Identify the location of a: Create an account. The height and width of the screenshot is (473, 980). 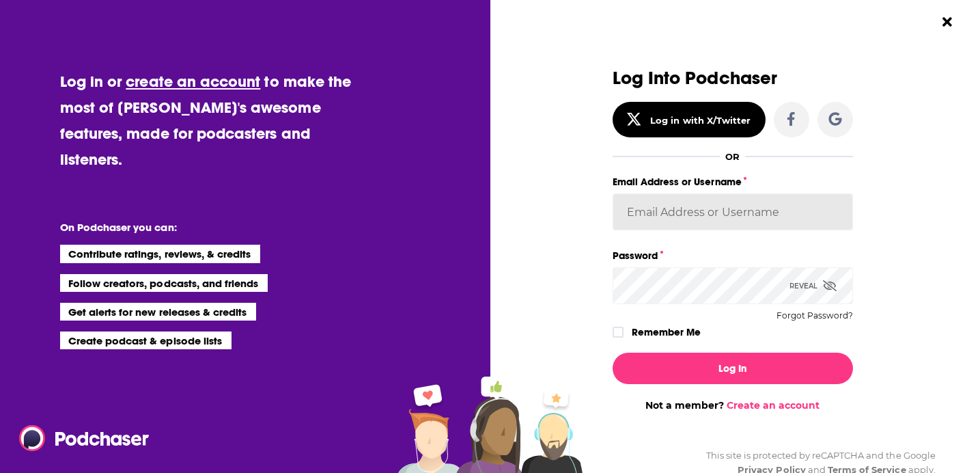
(773, 405).